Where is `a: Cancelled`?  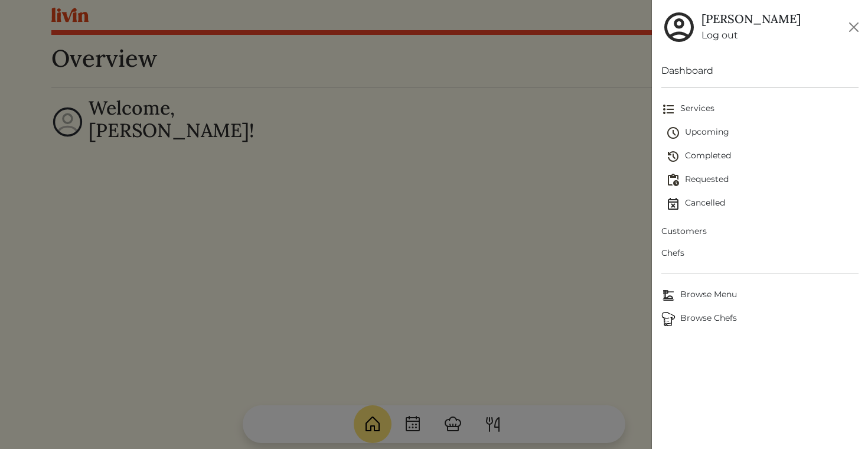
a: Cancelled is located at coordinates (762, 204).